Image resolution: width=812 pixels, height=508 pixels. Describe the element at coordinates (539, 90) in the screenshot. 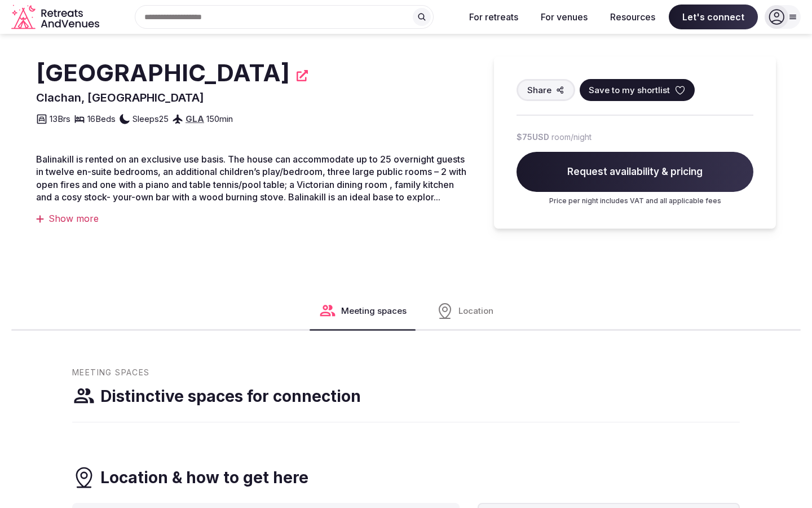

I see `span: Share` at that location.